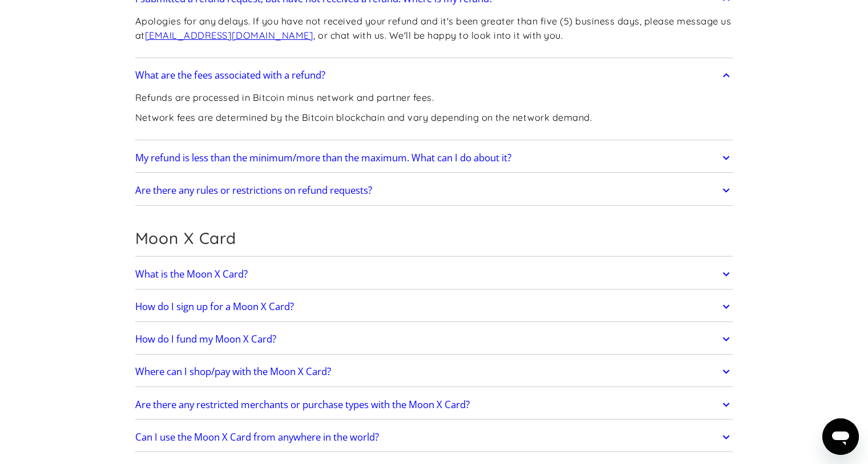 The image size is (868, 464). I want to click on h2: How do I sign up for a Moon X Card?, so click(215, 306).